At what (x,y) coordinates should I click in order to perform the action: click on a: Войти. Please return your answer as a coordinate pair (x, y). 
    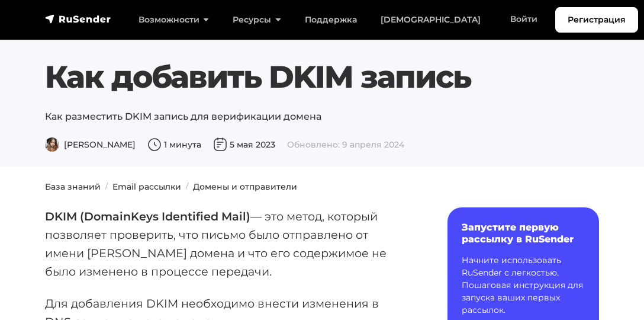
    Looking at the image, I should click on (524, 19).